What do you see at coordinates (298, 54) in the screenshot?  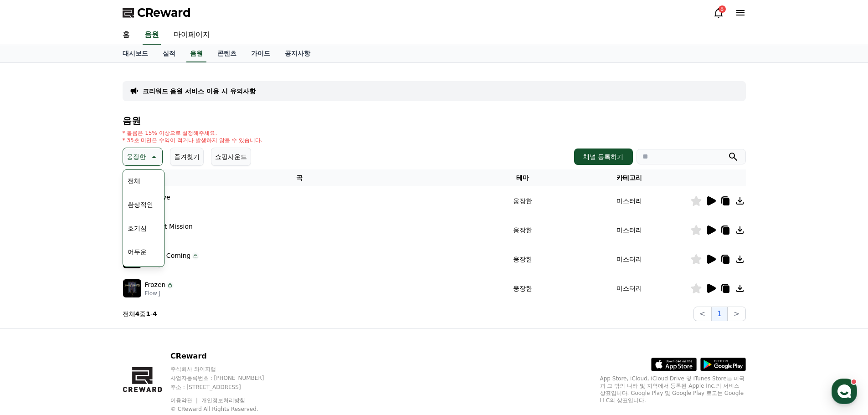 I see `a: 공지사항` at bounding box center [298, 54].